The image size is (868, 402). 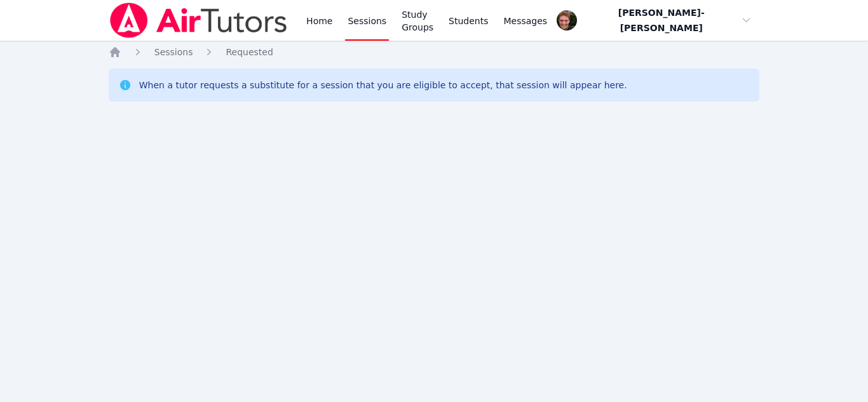 I want to click on a: Requested, so click(x=250, y=52).